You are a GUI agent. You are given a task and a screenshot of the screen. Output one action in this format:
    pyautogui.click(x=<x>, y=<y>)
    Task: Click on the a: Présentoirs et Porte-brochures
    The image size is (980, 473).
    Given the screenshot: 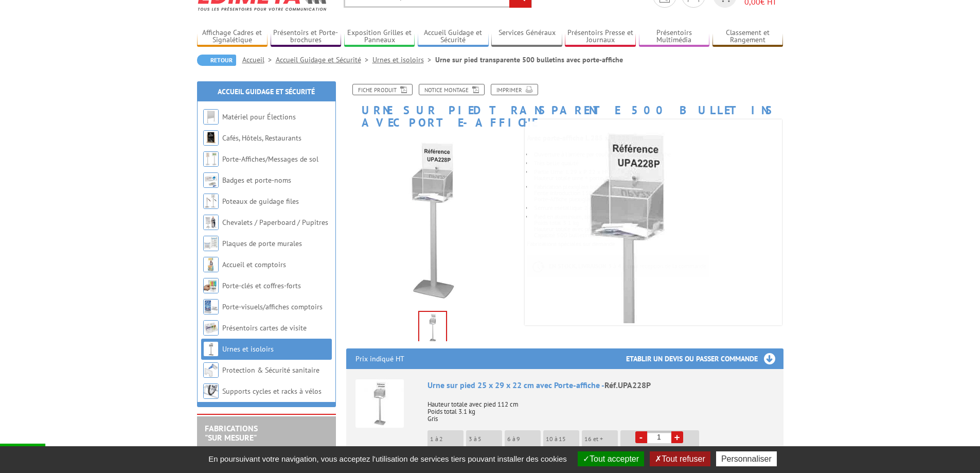 What is the action you would take?
    pyautogui.click(x=306, y=37)
    